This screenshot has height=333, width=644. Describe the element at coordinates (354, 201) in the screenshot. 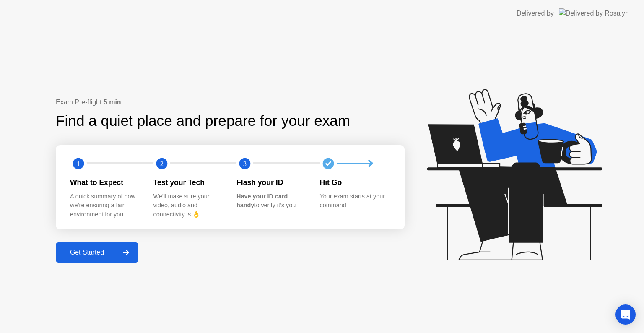

I see `div: Your exam starts at your command` at that location.